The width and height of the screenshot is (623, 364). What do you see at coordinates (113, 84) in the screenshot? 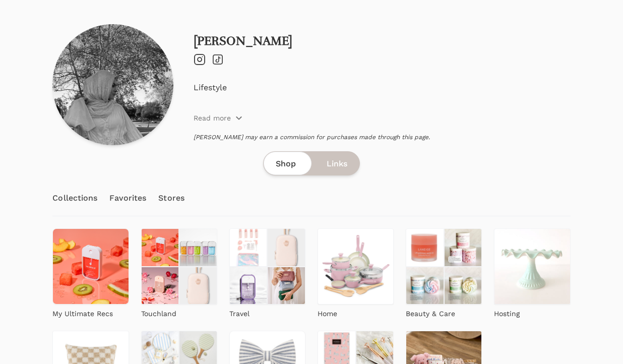
I see `img: Profile picture` at bounding box center [113, 84].